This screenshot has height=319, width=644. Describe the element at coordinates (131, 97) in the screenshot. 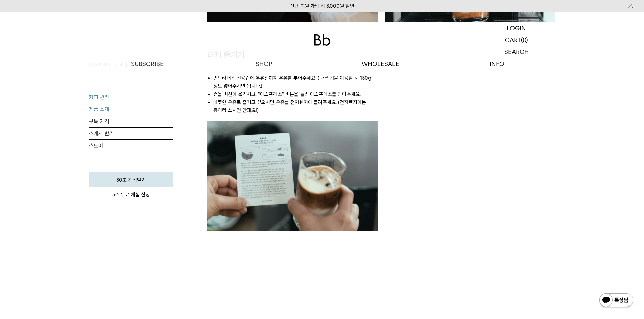

I see `a: 커피 관리` at that location.